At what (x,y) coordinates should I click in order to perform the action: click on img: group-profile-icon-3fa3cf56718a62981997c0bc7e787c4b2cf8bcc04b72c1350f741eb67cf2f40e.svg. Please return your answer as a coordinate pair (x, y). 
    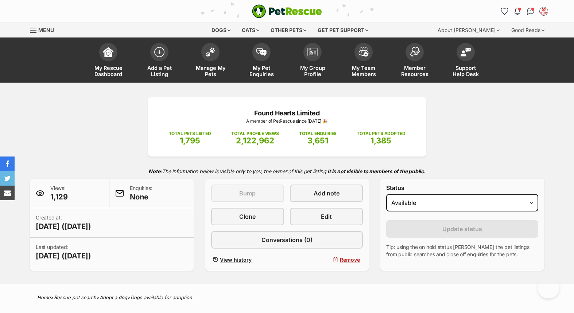
    Looking at the image, I should click on (312, 52).